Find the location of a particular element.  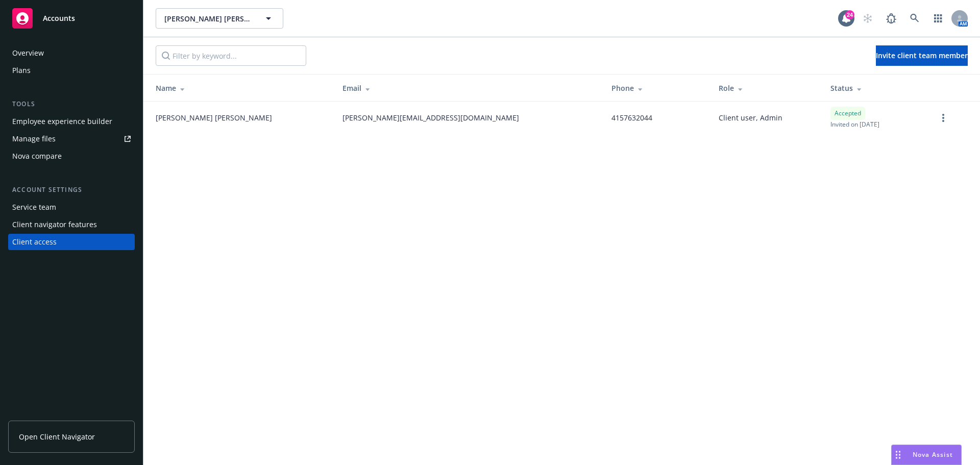

a: Employee experience builder is located at coordinates (72, 122).